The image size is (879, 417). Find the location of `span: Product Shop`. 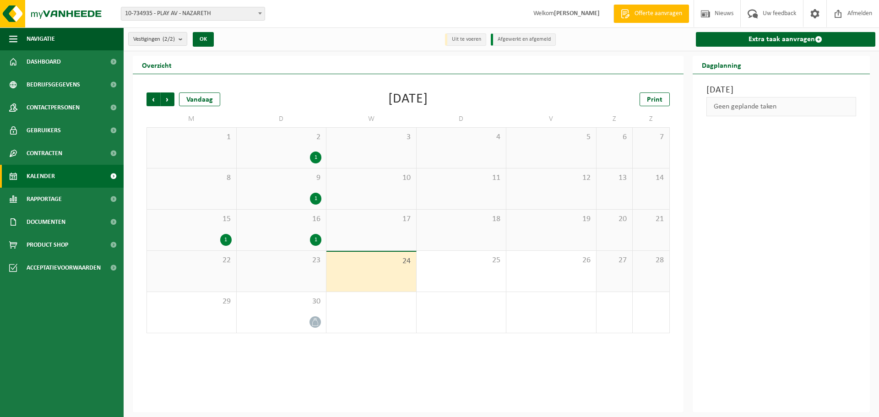

span: Product Shop is located at coordinates (47, 245).